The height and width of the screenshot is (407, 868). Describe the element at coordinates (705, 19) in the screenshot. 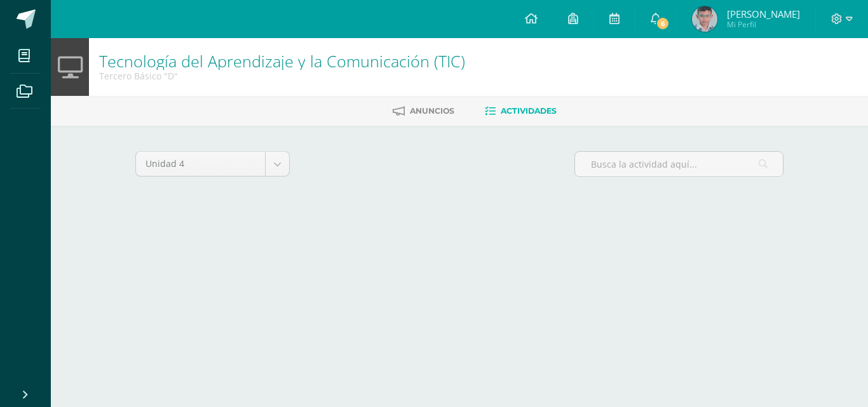

I see `img: 8b7fbde8971f8ee6ea5c5692e75bf0b7.png` at that location.